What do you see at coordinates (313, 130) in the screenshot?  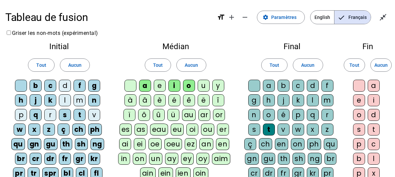 I see `div: x` at bounding box center [313, 130].